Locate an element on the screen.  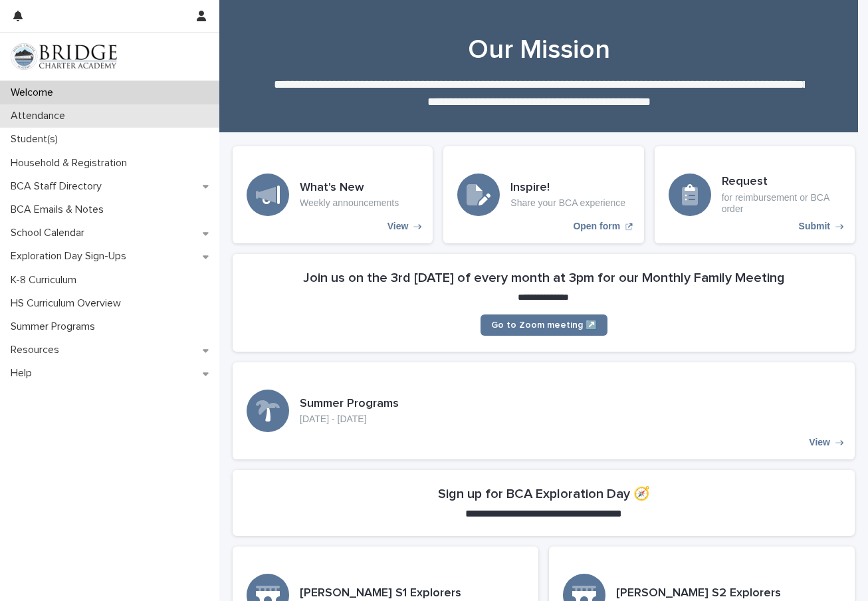
p: K-8 Curriculum is located at coordinates (46, 280).